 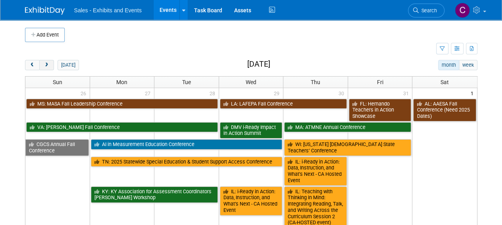 I want to click on img: ExhibitDay, so click(x=45, y=11).